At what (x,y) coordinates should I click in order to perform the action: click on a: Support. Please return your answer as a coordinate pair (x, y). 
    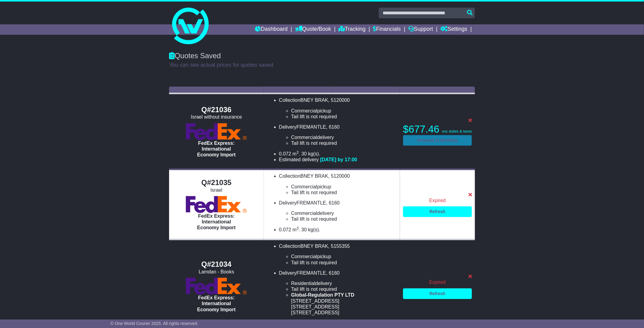
    Looking at the image, I should click on (421, 30).